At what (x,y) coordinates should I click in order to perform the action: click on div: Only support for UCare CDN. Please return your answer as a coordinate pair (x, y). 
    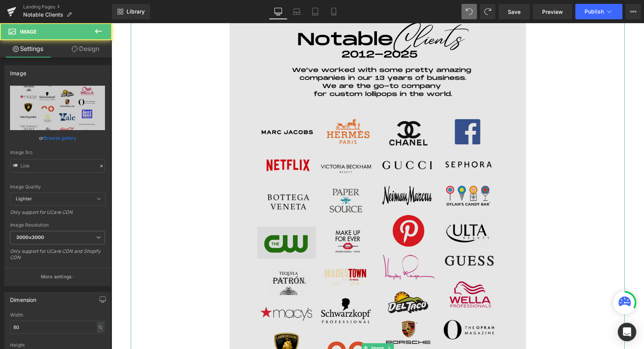
    Looking at the image, I should click on (58, 215).